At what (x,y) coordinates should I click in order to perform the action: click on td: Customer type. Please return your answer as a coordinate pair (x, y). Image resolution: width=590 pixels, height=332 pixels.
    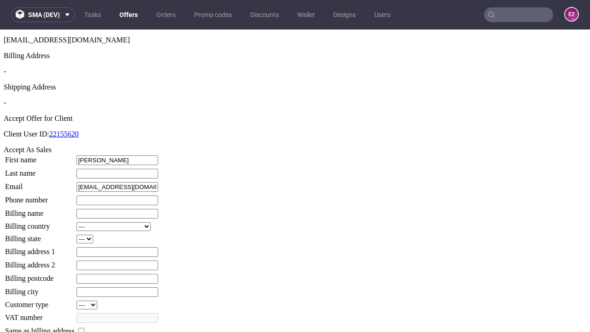
    Looking at the image, I should click on (40, 275).